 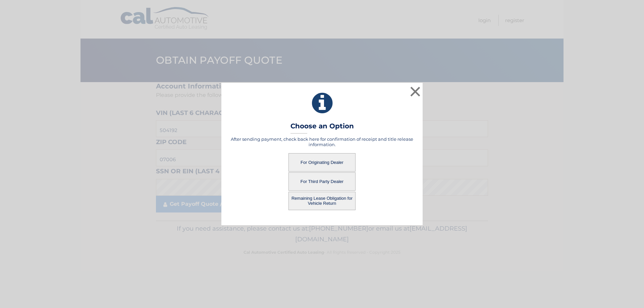 I want to click on button: For Third Party Dealer, so click(x=322, y=181).